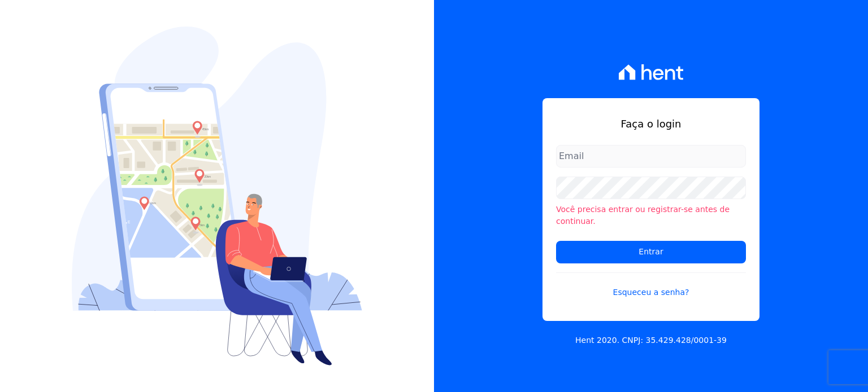  What do you see at coordinates (650, 341) in the screenshot?
I see `p: Hent 2020. CNPJ: 35.429.428/0001-39` at bounding box center [650, 341].